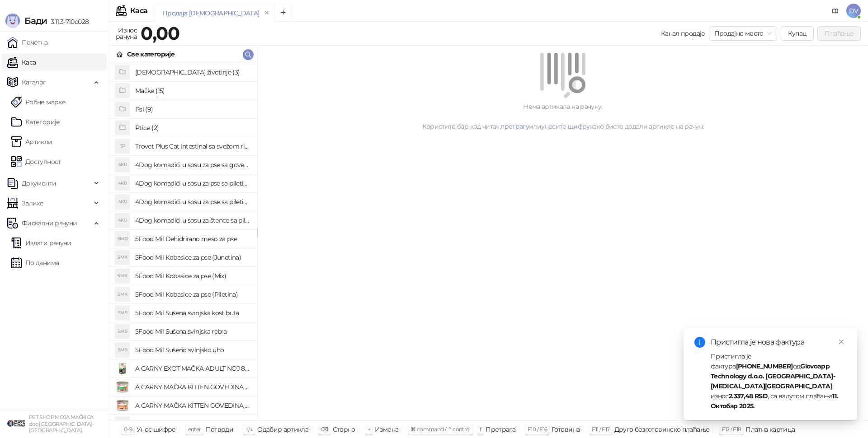  What do you see at coordinates (156, 429) in the screenshot?
I see `div: Унос шифре` at bounding box center [156, 429].